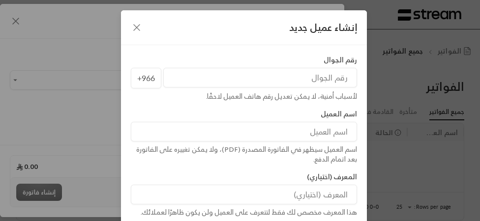  What do you see at coordinates (244, 212) in the screenshot?
I see `div: هذا المعرف مخصص لك فقط لتتعرف على العميل ولن يكون ظاهرًا لعملائك.` at bounding box center [244, 212].